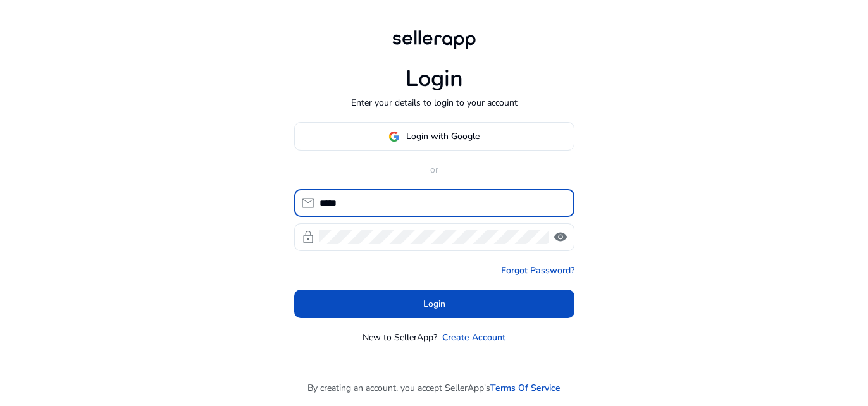 The image size is (868, 406). Describe the element at coordinates (434, 79) in the screenshot. I see `h1: Login` at that location.